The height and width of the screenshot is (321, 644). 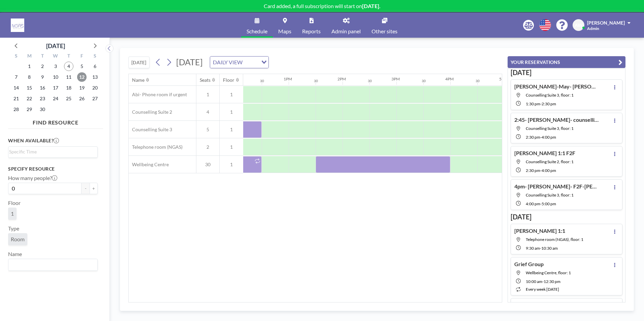 I want to click on span: Counselling Suite 3, so click(x=150, y=130).